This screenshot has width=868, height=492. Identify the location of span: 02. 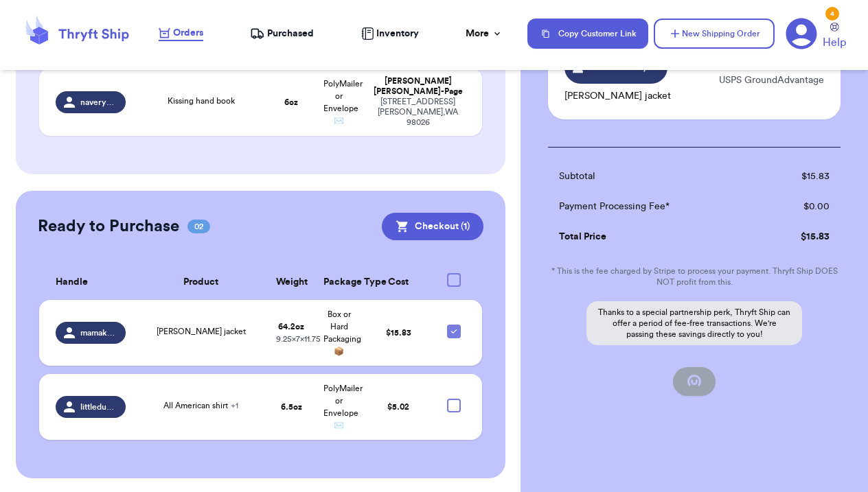
(198, 226).